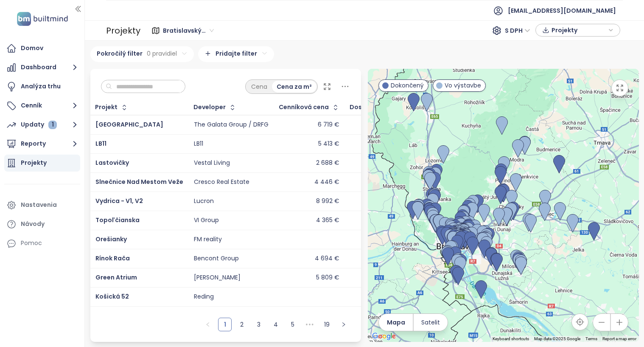 The image size is (644, 347). What do you see at coordinates (112, 163) in the screenshot?
I see `span: Lastovičky` at bounding box center [112, 163].